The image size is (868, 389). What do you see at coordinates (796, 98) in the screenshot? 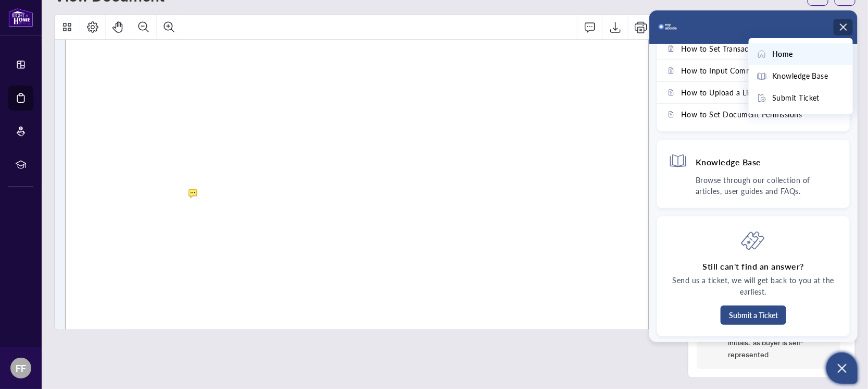
I see `span: Submit Ticket` at bounding box center [796, 98].